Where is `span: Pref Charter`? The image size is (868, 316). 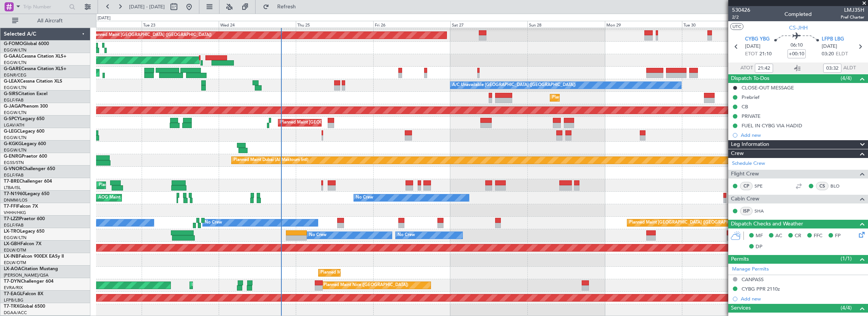 span: Pref Charter is located at coordinates (852, 17).